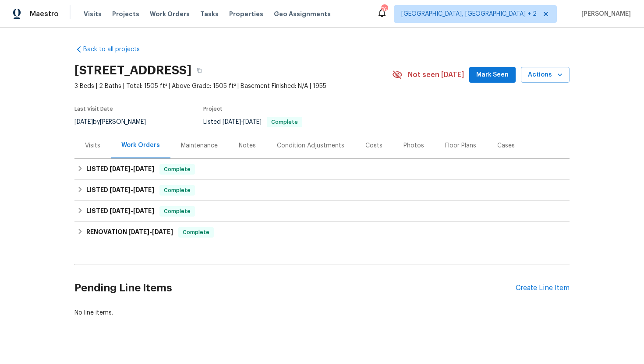 The height and width of the screenshot is (364, 644). I want to click on div: 76, so click(384, 9).